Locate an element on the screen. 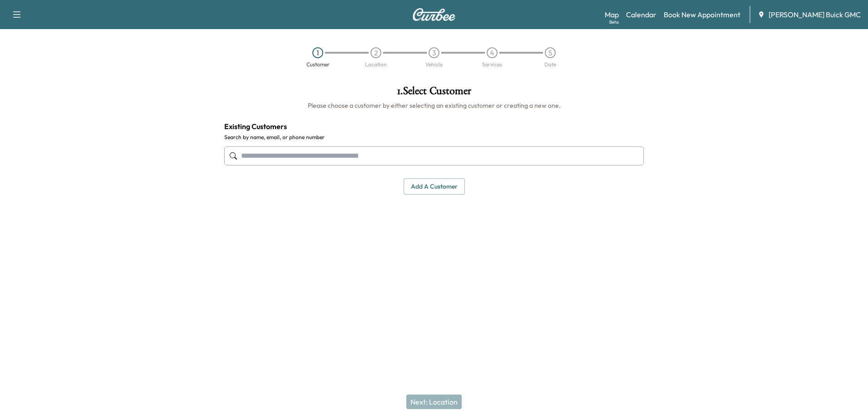 The image size is (868, 420). div: Customer is located at coordinates (318, 64).